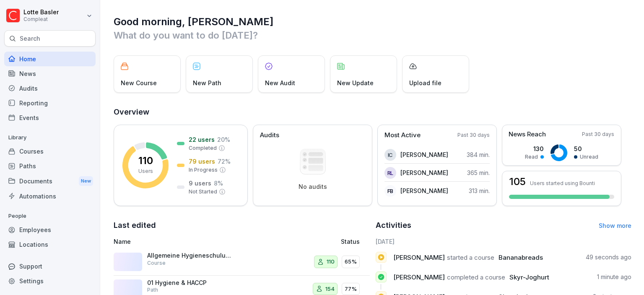 The image size is (644, 295). Describe the element at coordinates (50, 151) in the screenshot. I see `a: Courses` at that location.